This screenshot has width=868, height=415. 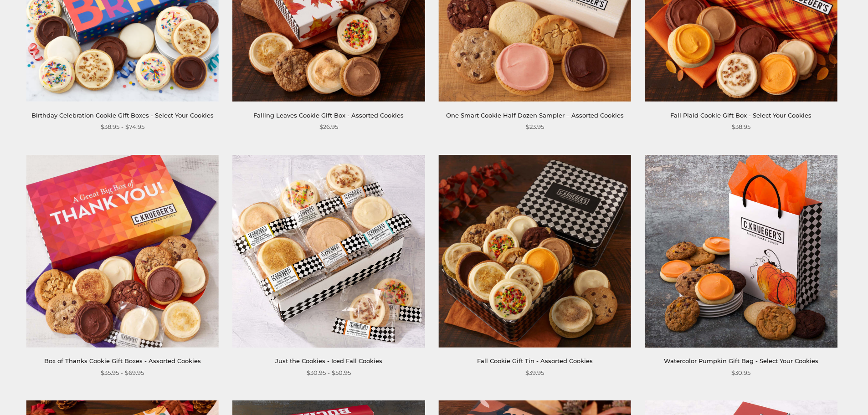 I want to click on a: One Smart Cookie Half Dozen Sampler – Assorted Cookies, so click(x=535, y=115).